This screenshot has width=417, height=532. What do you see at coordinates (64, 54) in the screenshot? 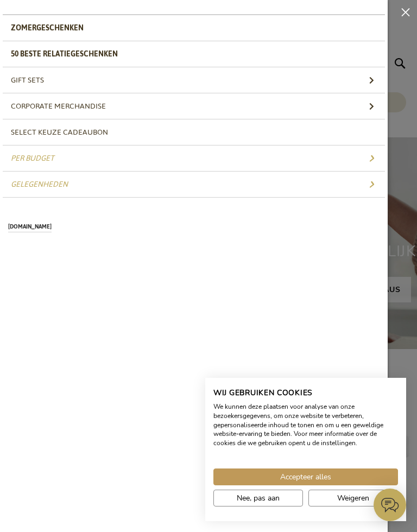
I see `span: 50 beste relatiegeschenken` at bounding box center [64, 54].